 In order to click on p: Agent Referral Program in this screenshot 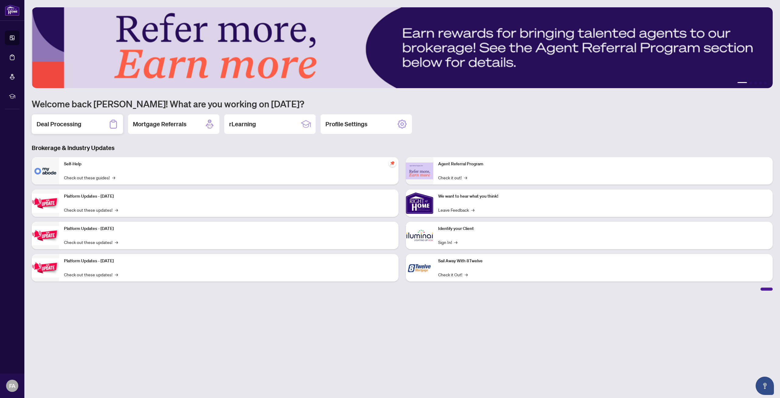, I will do `click(603, 164)`.